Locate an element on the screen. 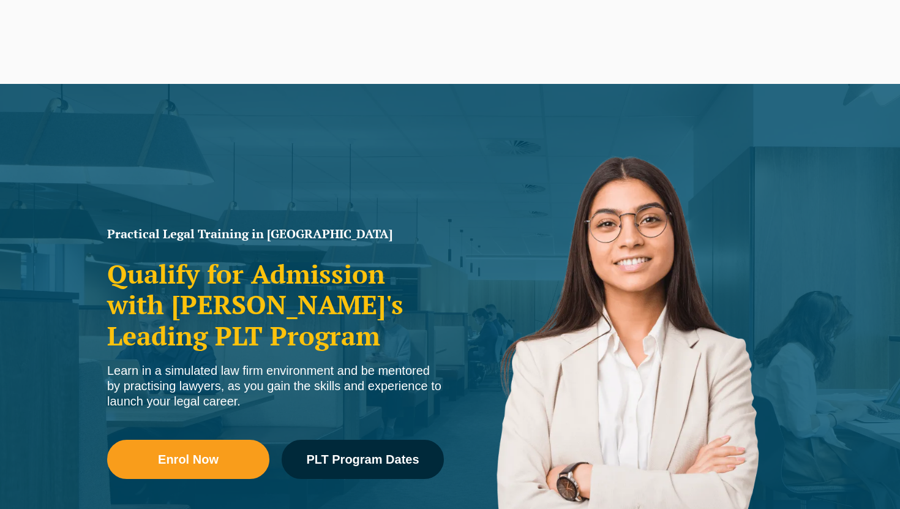  span: PLT Program Dates is located at coordinates (363, 459).